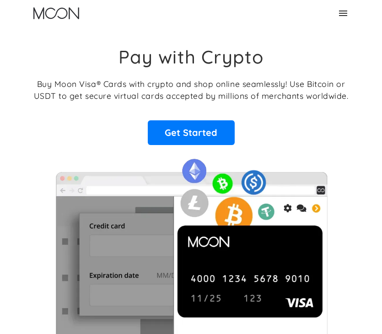 The height and width of the screenshot is (334, 382). Describe the element at coordinates (56, 13) in the screenshot. I see `img: Moon Logo` at that location.